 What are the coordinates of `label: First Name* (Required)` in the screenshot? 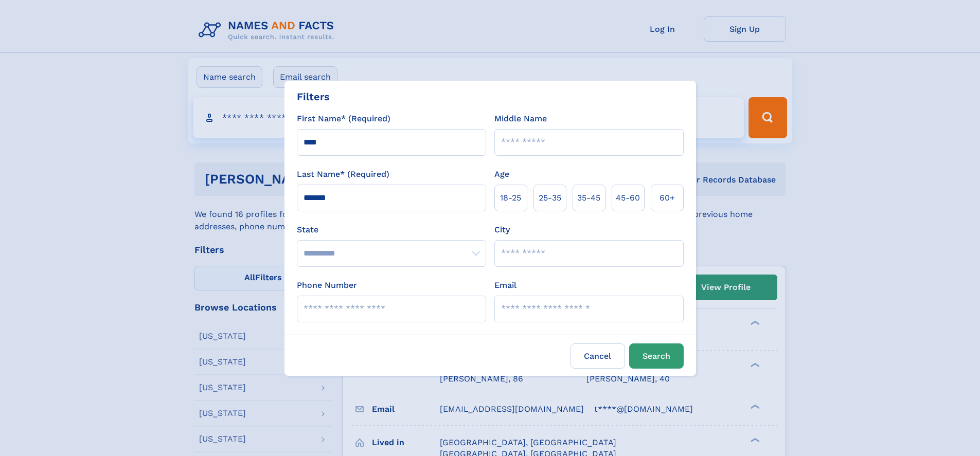 It's located at (343, 119).